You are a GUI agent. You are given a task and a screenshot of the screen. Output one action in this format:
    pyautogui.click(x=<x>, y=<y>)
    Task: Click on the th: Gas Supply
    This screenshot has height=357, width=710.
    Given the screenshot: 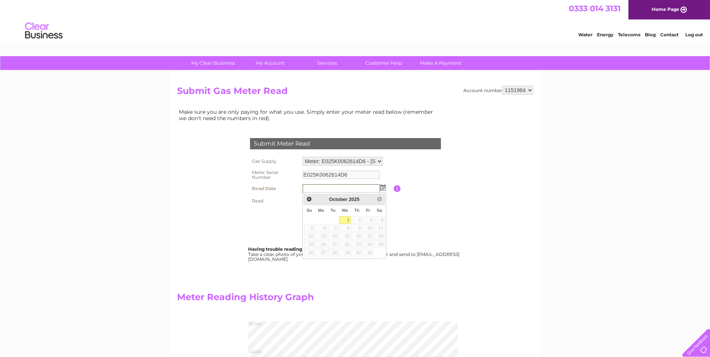 What is the action you would take?
    pyautogui.click(x=275, y=161)
    